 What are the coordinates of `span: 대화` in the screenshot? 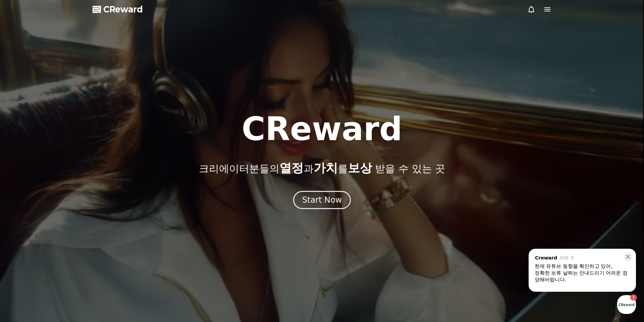 It's located at (65, 226).